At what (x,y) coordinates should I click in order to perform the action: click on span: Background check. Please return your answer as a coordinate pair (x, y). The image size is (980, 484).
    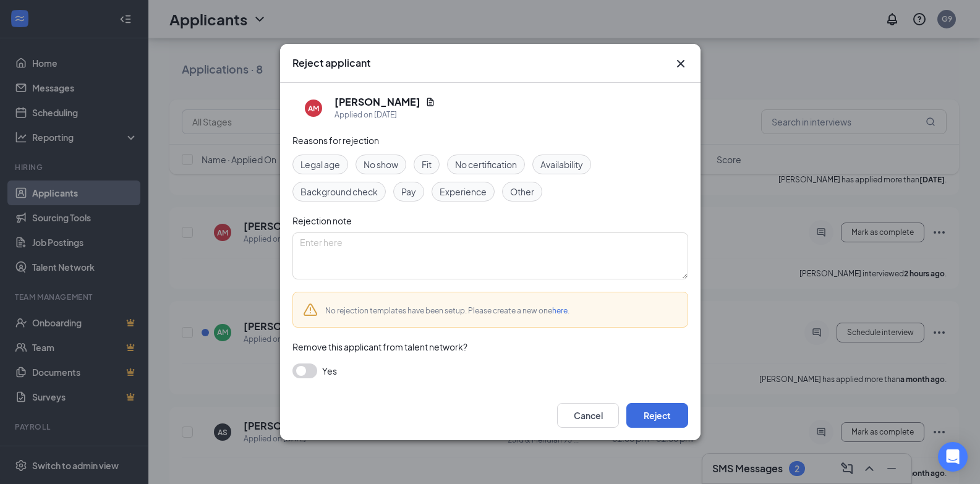
    Looking at the image, I should click on (339, 191).